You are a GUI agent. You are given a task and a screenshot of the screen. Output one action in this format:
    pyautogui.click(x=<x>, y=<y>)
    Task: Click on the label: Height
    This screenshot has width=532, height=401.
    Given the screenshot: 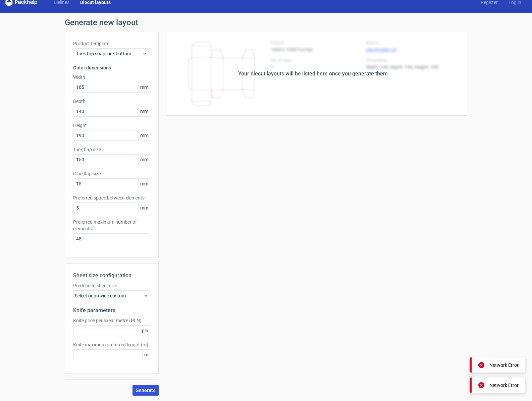 What is the action you would take?
    pyautogui.click(x=112, y=126)
    